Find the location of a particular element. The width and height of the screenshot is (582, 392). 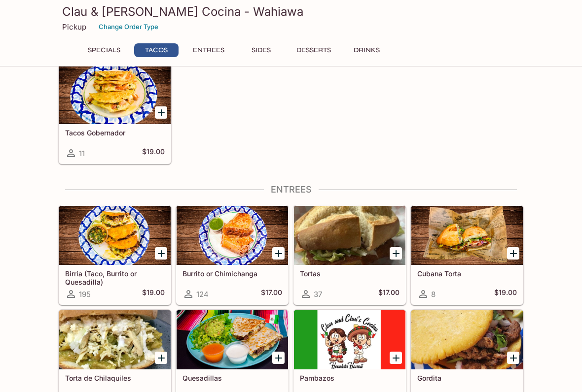

button: Drinks is located at coordinates (367, 50).